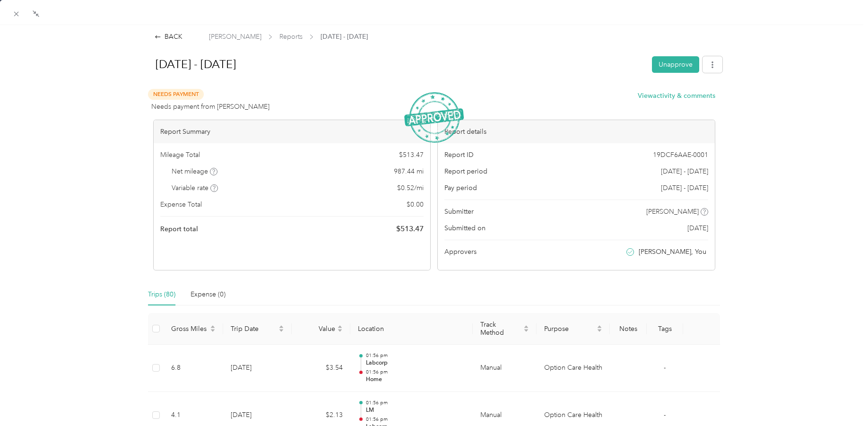  Describe the element at coordinates (434, 118) in the screenshot. I see `img: ApprovedStamp` at that location.